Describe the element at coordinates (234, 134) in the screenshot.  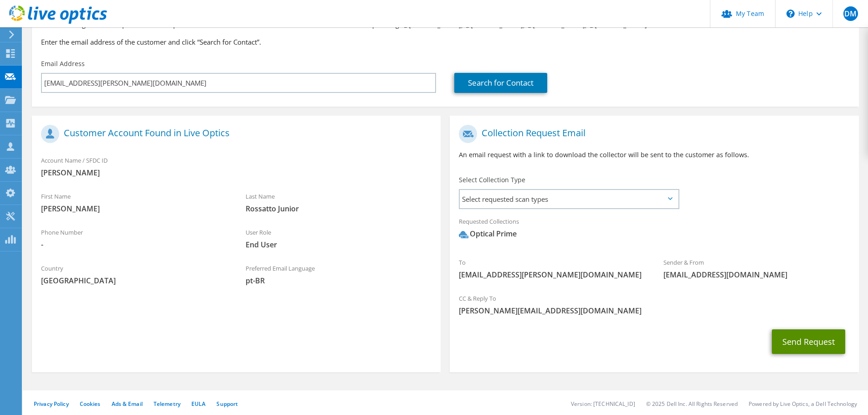
I see `h1: Customer Account Found in Live Optics` at that location.